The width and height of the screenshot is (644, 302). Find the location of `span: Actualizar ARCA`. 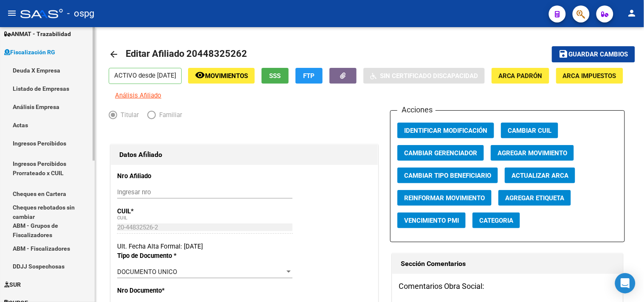

span: Actualizar ARCA is located at coordinates (539, 176).